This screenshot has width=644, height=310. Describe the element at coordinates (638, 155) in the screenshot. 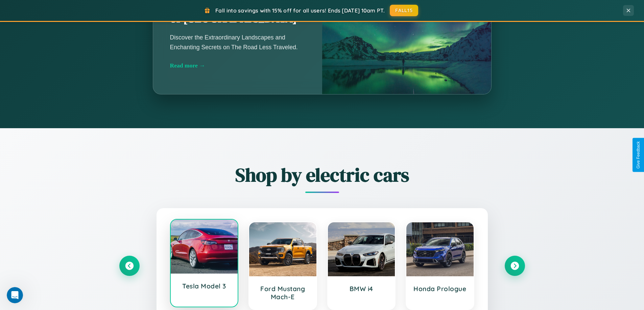

I see `div: Give Feedback` at that location.